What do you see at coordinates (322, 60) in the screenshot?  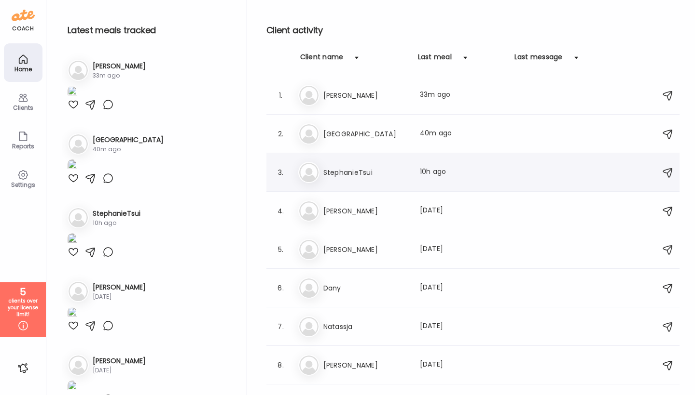 I see `div: Client name` at bounding box center [322, 60].